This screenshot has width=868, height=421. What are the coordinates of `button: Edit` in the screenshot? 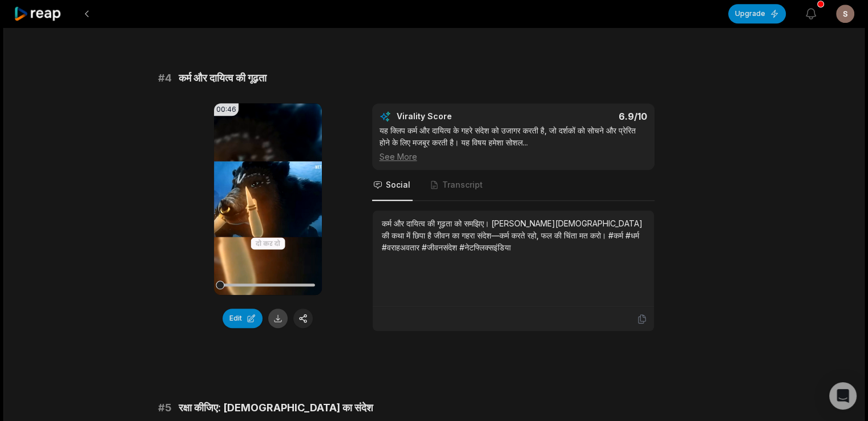 It's located at (242, 318).